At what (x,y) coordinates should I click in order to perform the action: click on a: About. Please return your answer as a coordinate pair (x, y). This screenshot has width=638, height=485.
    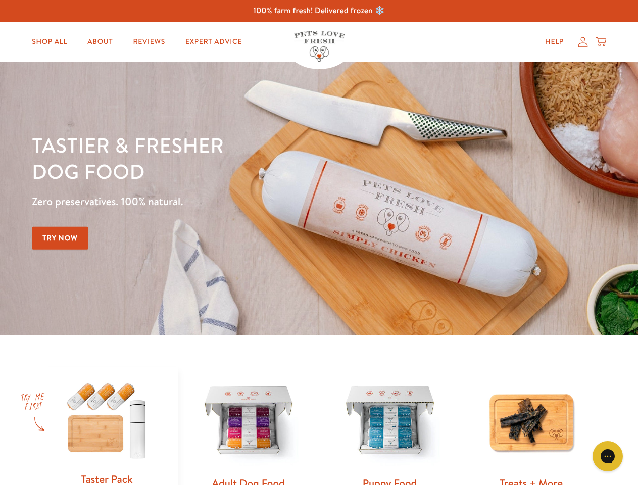
    Looking at the image, I should click on (100, 42).